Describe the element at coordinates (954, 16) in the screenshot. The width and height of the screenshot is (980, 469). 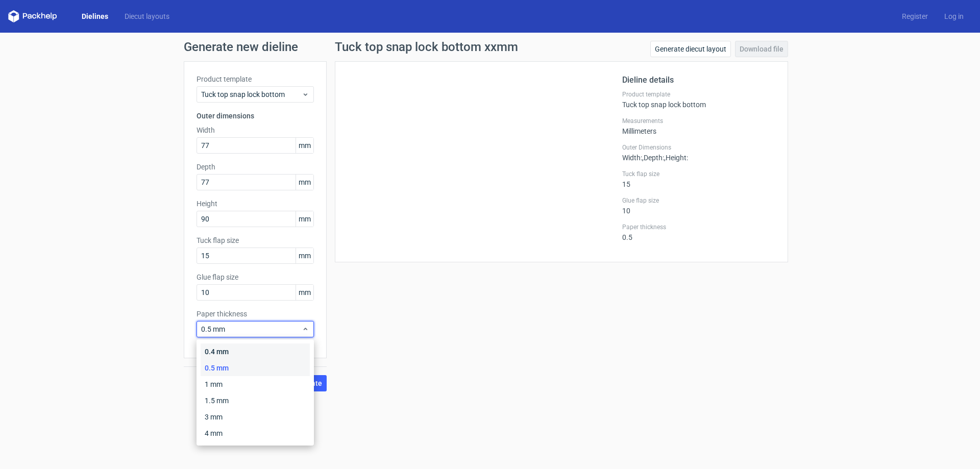
I see `a: Log in` at that location.